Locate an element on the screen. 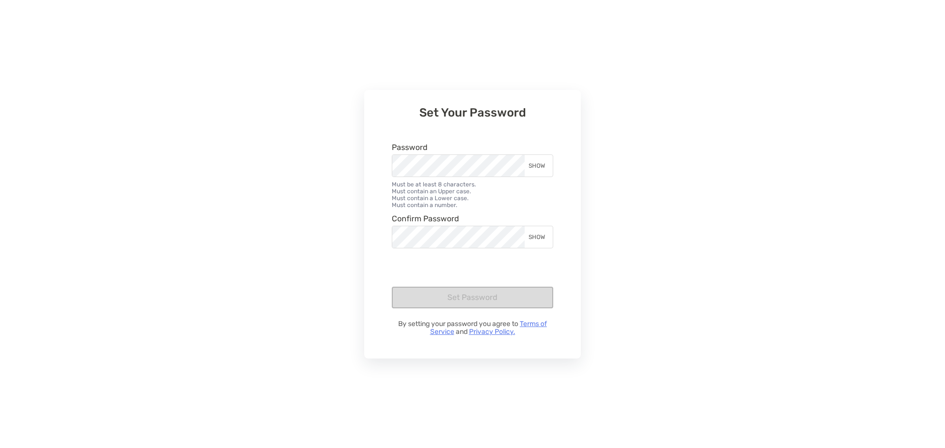  a: Terms of Service is located at coordinates (489, 328).